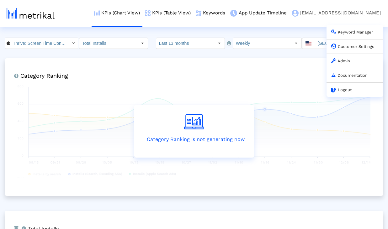 Image resolution: width=388 pixels, height=229 pixels. Describe the element at coordinates (295, 13) in the screenshot. I see `img: my-account-menu-icon.png` at that location.